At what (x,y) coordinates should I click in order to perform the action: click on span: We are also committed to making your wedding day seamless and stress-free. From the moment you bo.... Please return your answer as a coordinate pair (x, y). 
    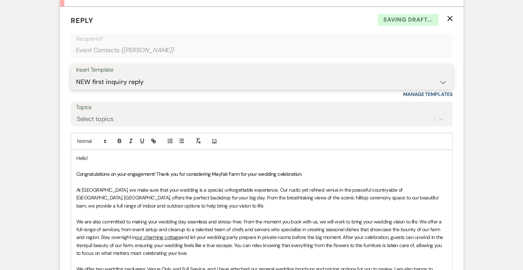
    Looking at the image, I should click on (259, 230).